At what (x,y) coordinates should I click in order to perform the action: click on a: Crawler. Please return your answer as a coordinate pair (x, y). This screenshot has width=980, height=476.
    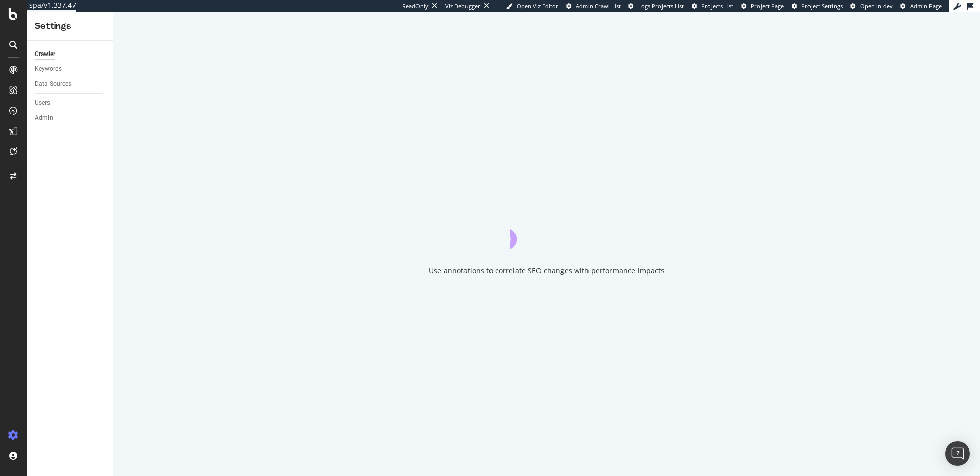
    Looking at the image, I should click on (70, 54).